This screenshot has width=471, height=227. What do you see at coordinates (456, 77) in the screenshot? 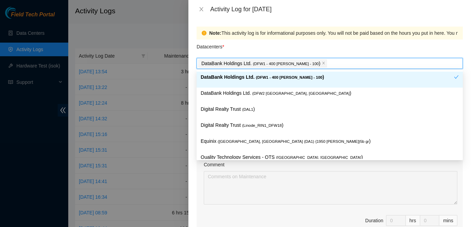
I see `span: check` at bounding box center [456, 77].